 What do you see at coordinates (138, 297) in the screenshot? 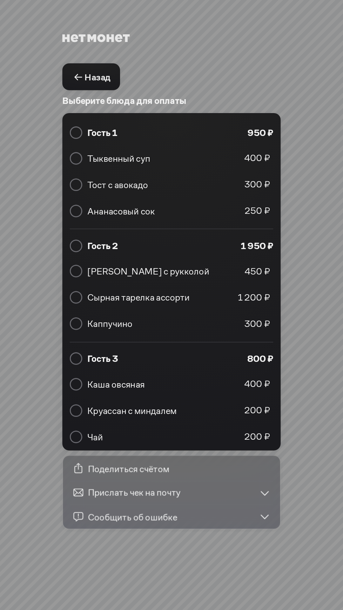
I see `div: Сырная тарелка ассорти` at bounding box center [138, 297].